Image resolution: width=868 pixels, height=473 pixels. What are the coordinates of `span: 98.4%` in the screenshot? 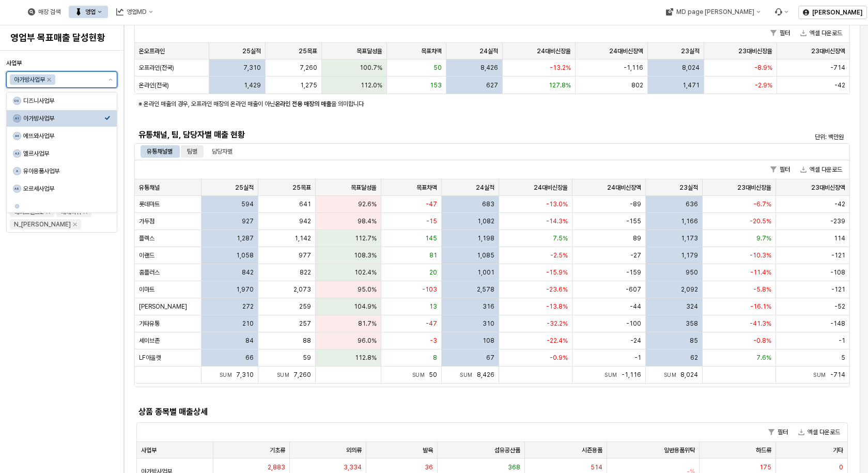 It's located at (367, 221).